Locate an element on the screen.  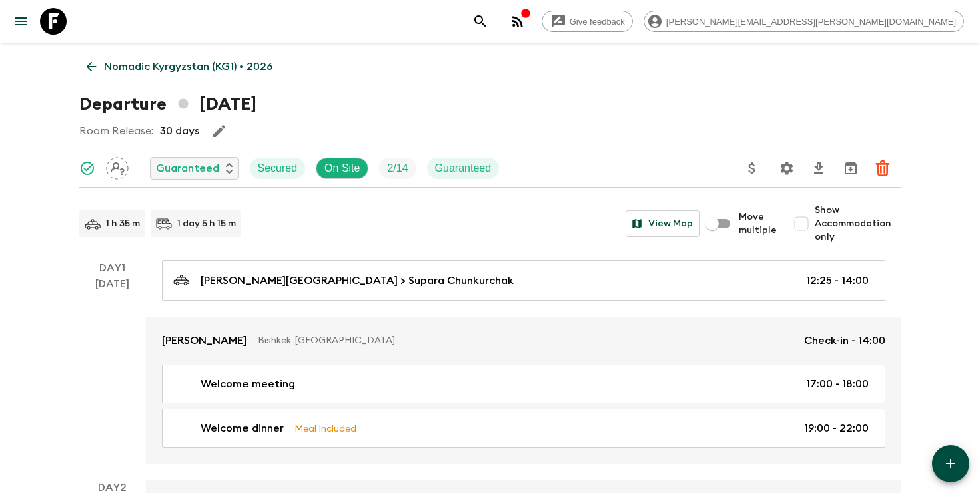
span: Assign pack leader is located at coordinates (117, 166).